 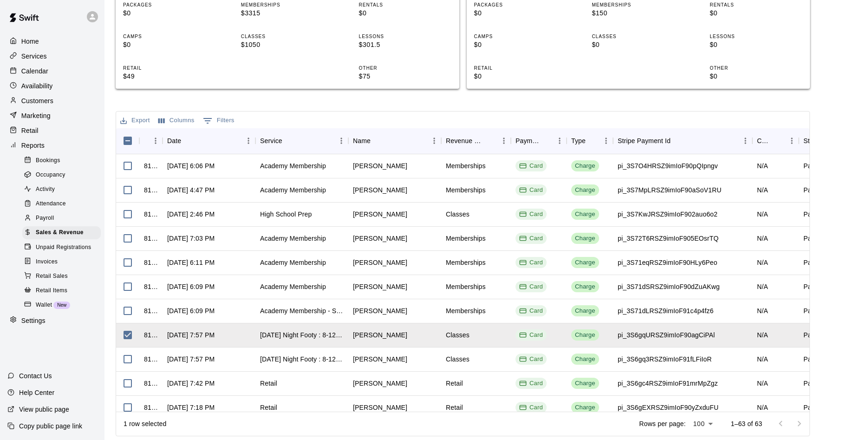 What do you see at coordinates (169, 76) in the screenshot?
I see `p: $49` at bounding box center [169, 76].